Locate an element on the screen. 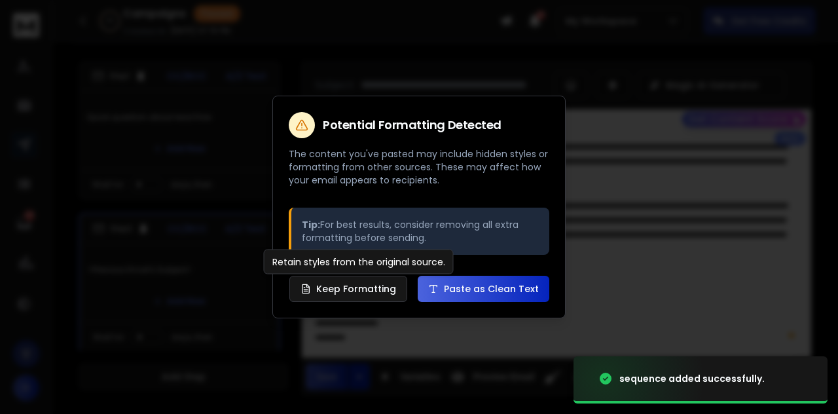 The width and height of the screenshot is (838, 414). strong: Tip: is located at coordinates (311, 225).